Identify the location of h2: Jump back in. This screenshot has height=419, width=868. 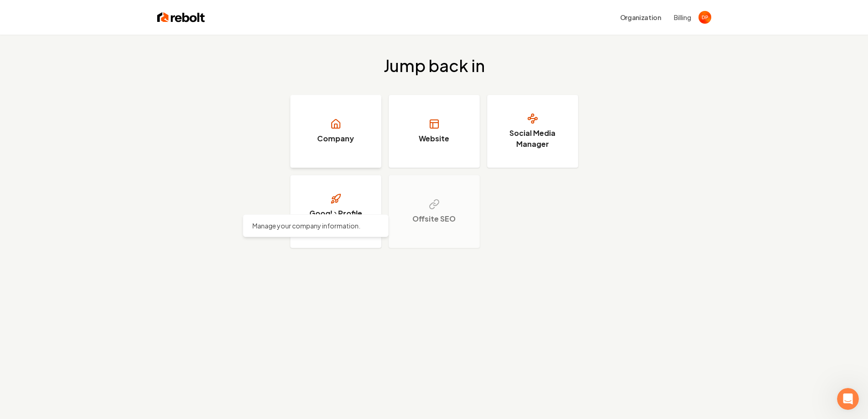
(434, 66).